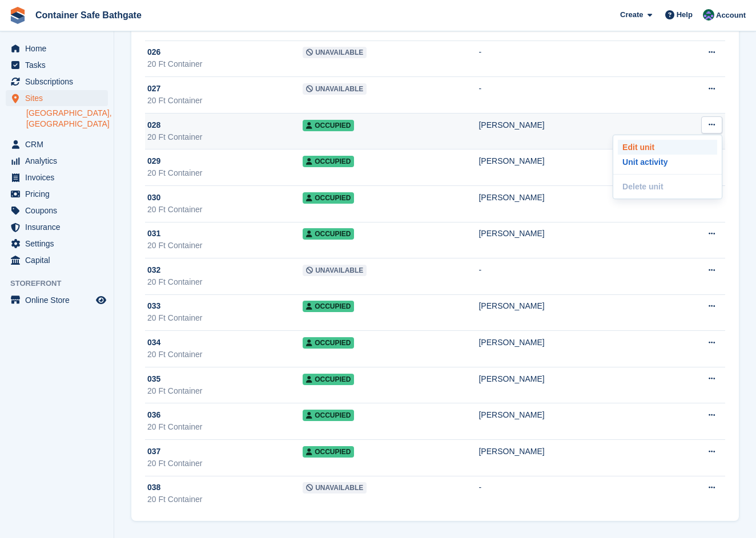 The image size is (756, 538). What do you see at coordinates (668, 147) in the screenshot?
I see `p: Edit unit` at bounding box center [668, 147].